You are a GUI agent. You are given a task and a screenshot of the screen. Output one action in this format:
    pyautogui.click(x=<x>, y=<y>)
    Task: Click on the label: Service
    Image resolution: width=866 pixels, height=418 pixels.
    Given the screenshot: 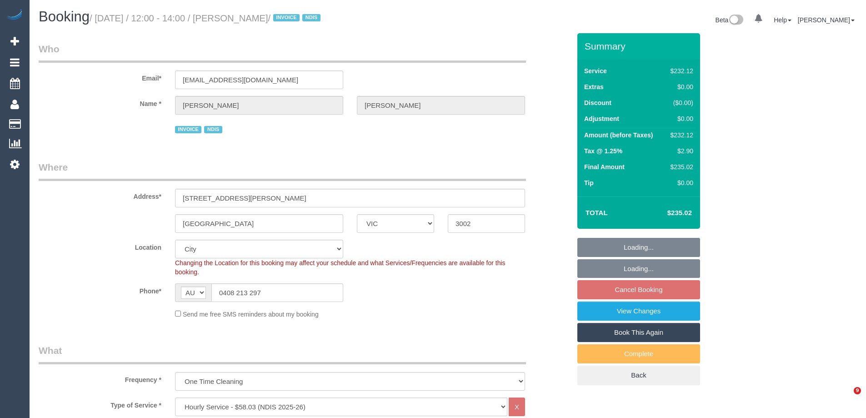 What is the action you would take?
    pyautogui.click(x=595, y=71)
    